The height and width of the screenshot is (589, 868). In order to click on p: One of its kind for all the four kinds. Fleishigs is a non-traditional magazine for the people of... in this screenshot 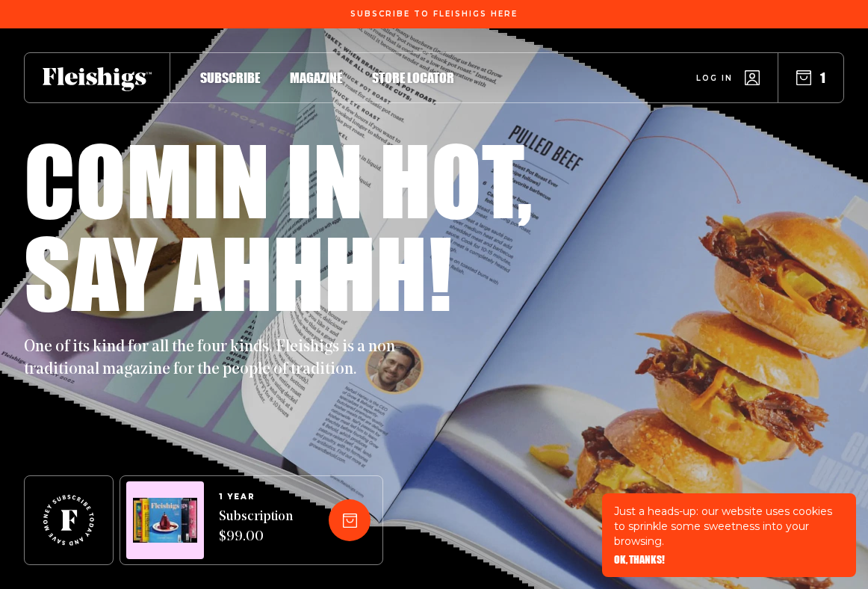, I will do `click(218, 358)`.